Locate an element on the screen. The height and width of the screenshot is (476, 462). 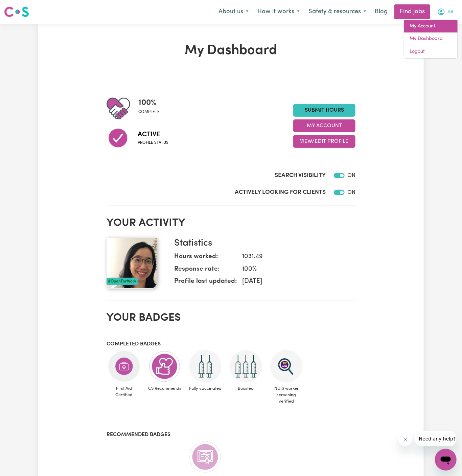
img: CS Academy: Serious Incident Reporting Scheme course completed is located at coordinates (246, 457).